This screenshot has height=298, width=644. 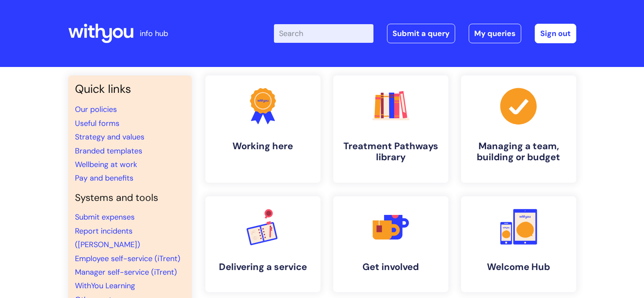 I want to click on a: Managing a team, building or budget, so click(x=519, y=129).